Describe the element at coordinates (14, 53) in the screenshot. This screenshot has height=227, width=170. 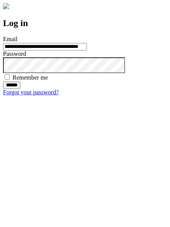
I see `label: Password` at that location.